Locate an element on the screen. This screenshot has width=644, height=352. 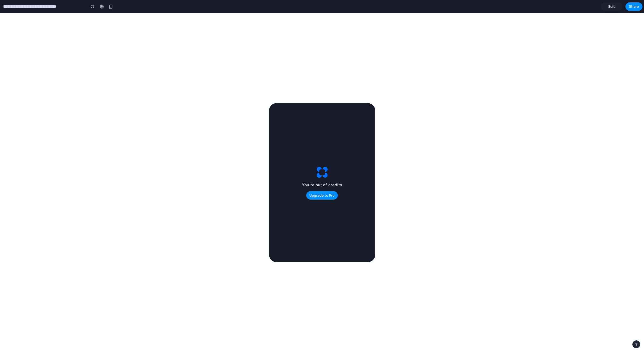
a: Edit is located at coordinates (611, 7).